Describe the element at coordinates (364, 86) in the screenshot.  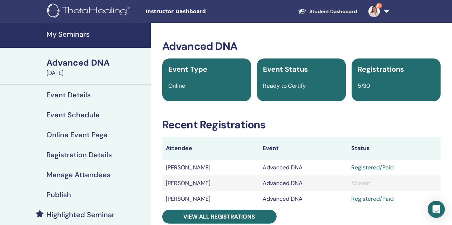
I see `span: 5/30` at that location.